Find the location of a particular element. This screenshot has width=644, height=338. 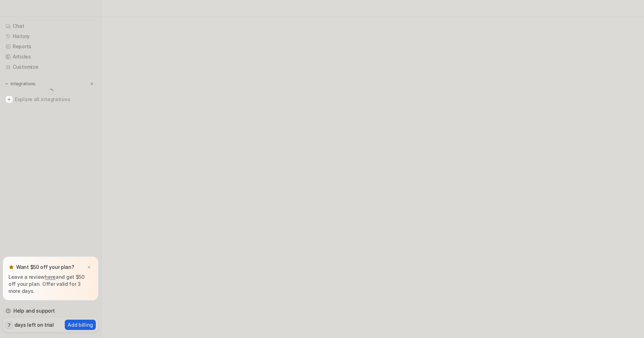

p: Integrations is located at coordinates (23, 84).